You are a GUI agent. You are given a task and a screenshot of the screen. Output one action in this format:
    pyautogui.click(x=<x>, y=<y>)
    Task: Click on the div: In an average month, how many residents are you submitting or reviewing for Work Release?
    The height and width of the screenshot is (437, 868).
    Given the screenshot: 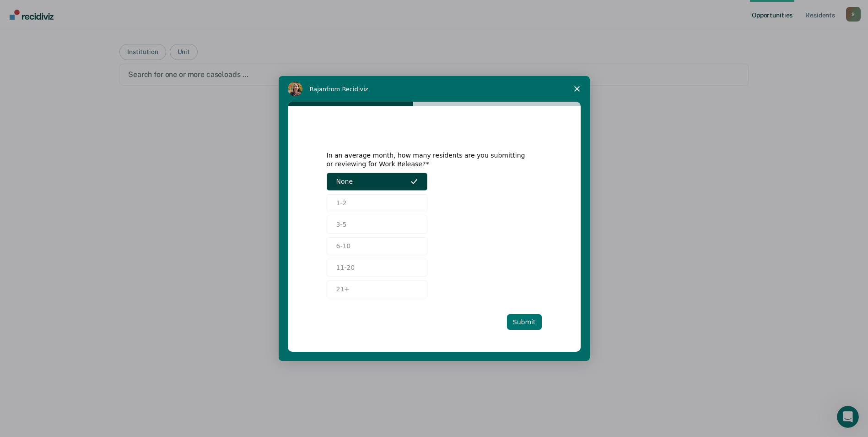 What is the action you would take?
    pyautogui.click(x=427, y=159)
    